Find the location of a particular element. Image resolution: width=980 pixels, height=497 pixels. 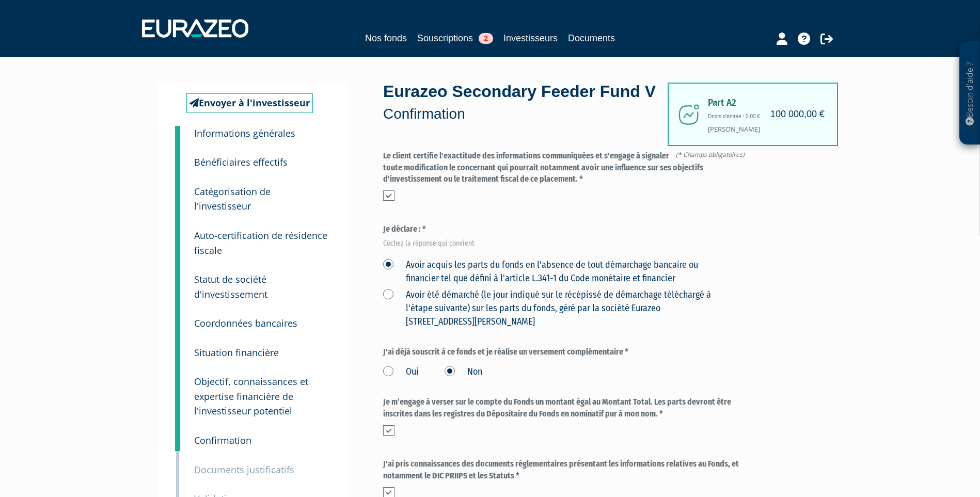

h4: 100 000,00 € is located at coordinates (797, 115).